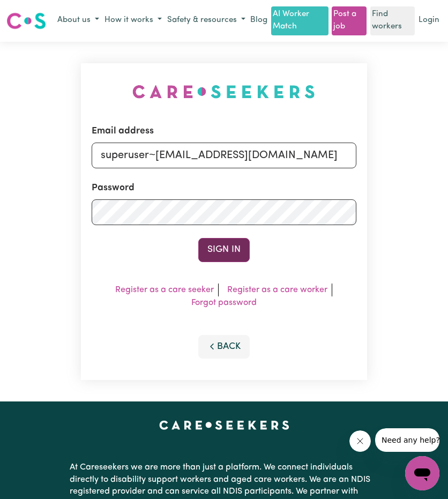  What do you see at coordinates (300, 21) in the screenshot?
I see `a: AI Worker Match` at bounding box center [300, 21].